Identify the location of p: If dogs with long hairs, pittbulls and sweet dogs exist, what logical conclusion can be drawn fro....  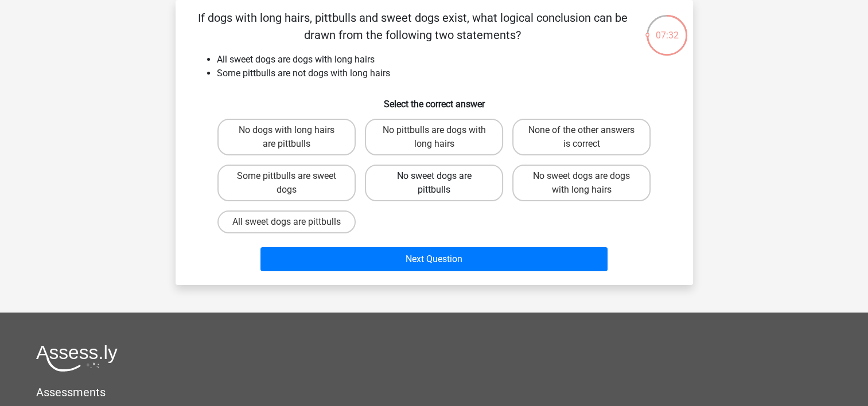
(413, 26).